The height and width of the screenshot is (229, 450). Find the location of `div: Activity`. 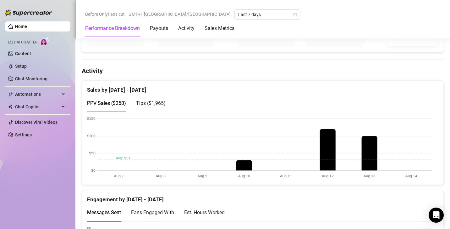

div: Activity is located at coordinates (186, 28).